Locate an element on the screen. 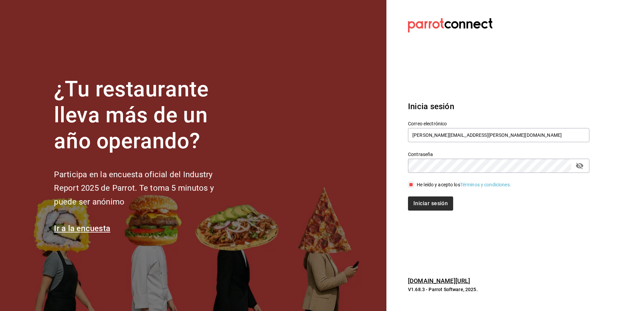 The width and height of the screenshot is (644, 311). a: Términos y condiciones. is located at coordinates (486, 185).